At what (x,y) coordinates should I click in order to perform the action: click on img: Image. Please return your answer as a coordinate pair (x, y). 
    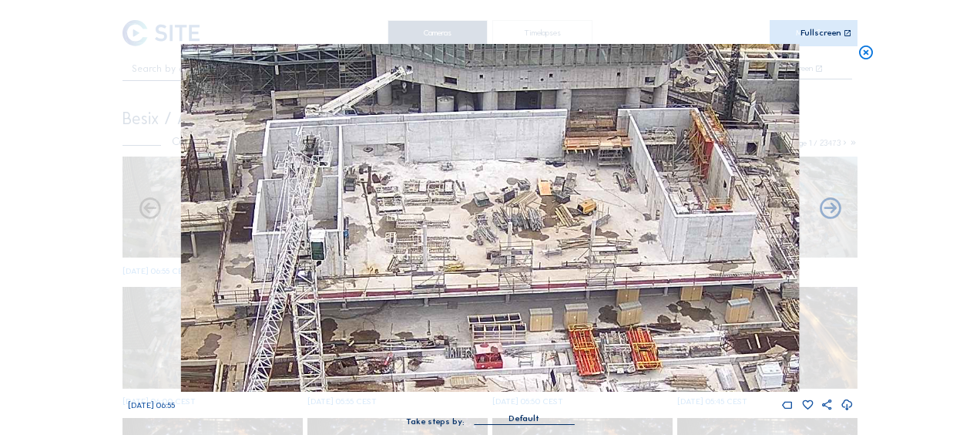
    Looking at the image, I should click on (490, 218).